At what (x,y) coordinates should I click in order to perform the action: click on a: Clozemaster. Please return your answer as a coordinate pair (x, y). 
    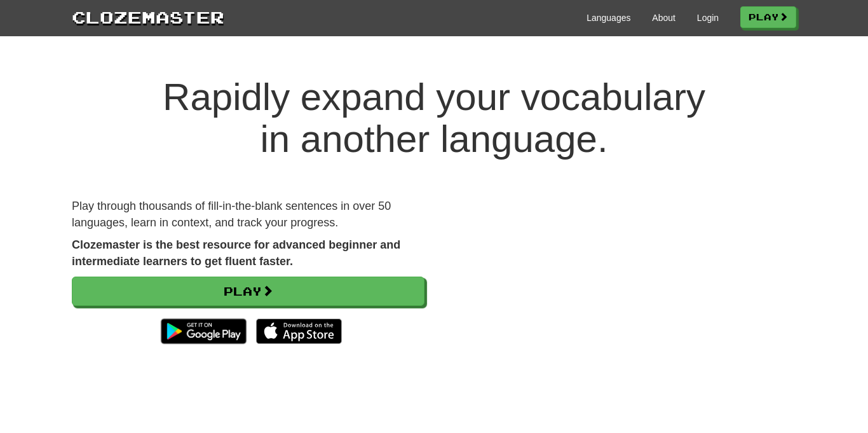
    Looking at the image, I should click on (148, 17).